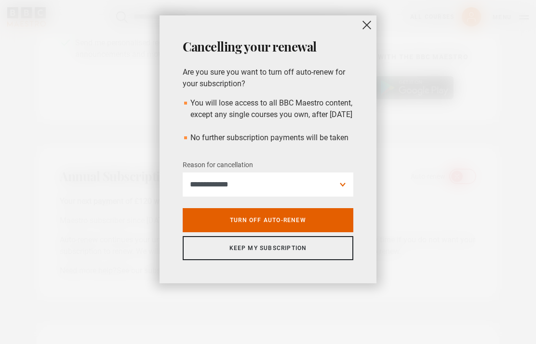  What do you see at coordinates (268, 138) in the screenshot?
I see `li: No further subscription payments will be taken` at bounding box center [268, 138].